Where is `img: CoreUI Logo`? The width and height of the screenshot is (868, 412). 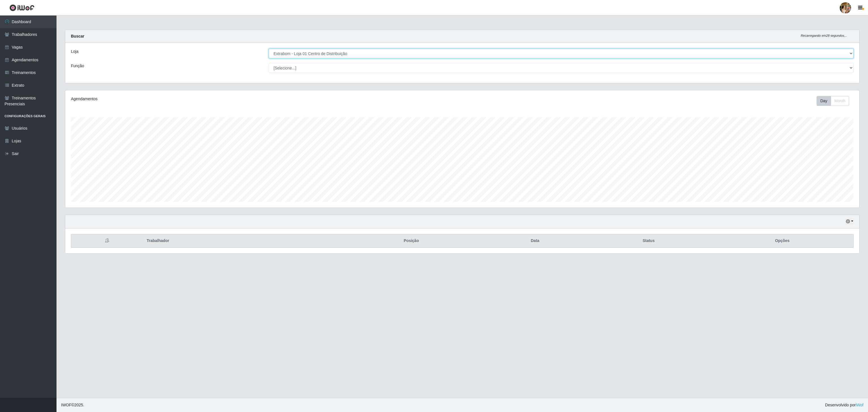
img: CoreUI Logo is located at coordinates (22, 8).